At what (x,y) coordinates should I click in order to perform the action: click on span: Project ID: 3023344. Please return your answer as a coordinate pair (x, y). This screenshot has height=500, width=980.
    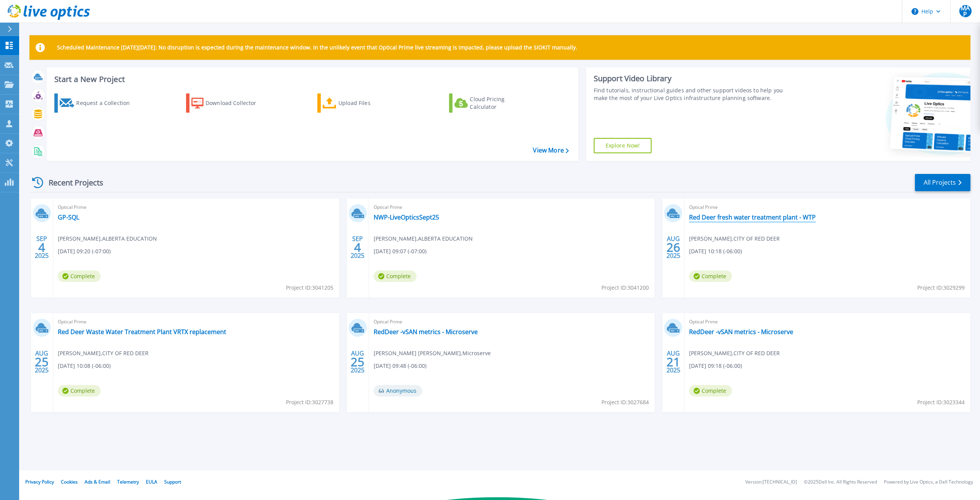
    Looking at the image, I should click on (941, 402).